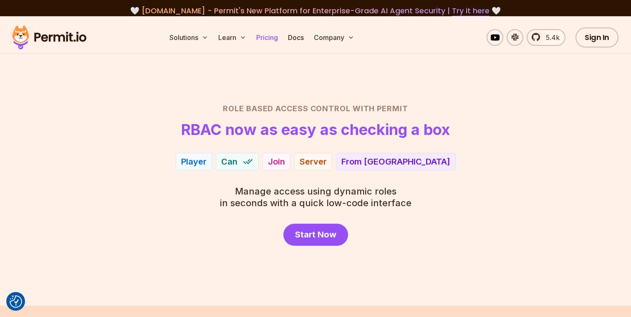 The width and height of the screenshot is (631, 317). Describe the element at coordinates (276, 162) in the screenshot. I see `div: Join` at that location.